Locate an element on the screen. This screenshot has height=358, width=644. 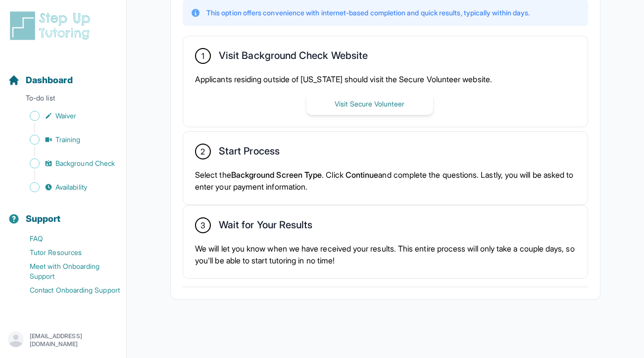
button: Dashboard is located at coordinates (63, 75).